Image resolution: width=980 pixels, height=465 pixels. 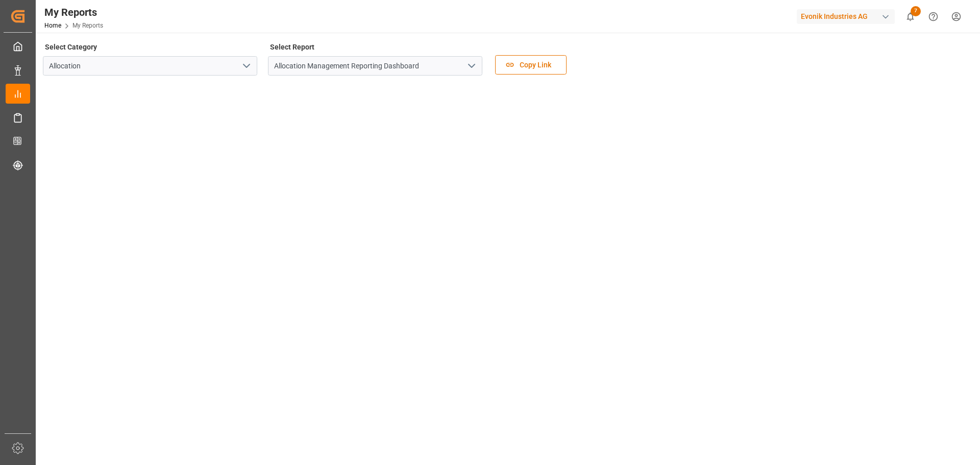 What do you see at coordinates (910, 16) in the screenshot?
I see `button: show 7 new notifications` at bounding box center [910, 16].